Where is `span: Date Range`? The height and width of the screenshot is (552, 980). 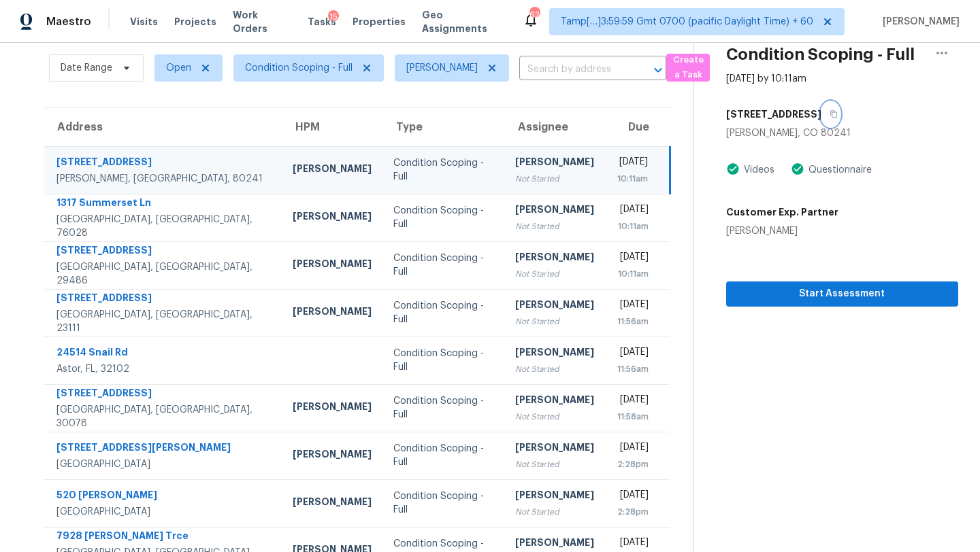 span: Date Range is located at coordinates (87, 68).